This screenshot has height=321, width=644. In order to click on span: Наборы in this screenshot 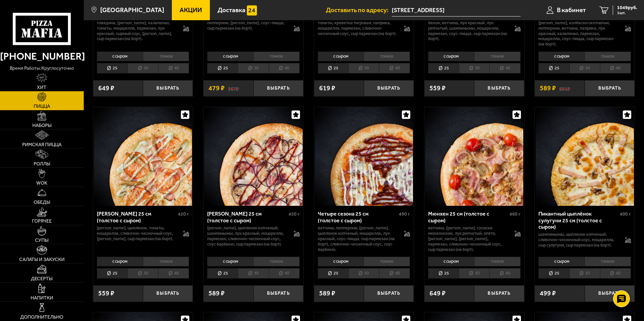, I will do `click(41, 126)`.